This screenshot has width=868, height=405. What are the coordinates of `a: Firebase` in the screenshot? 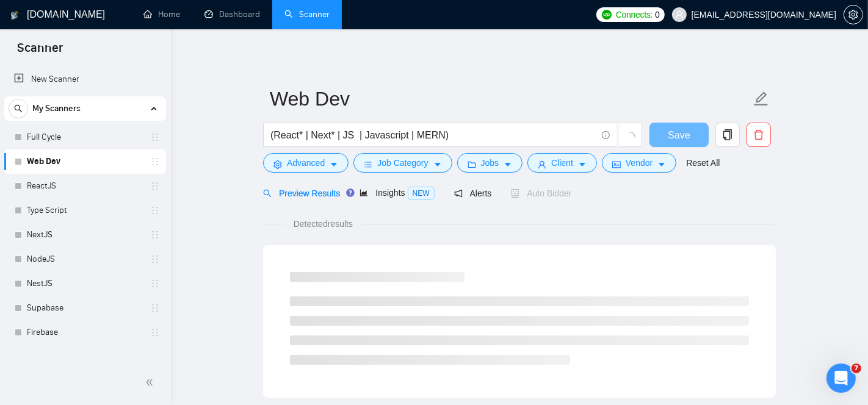 It's located at (84, 333).